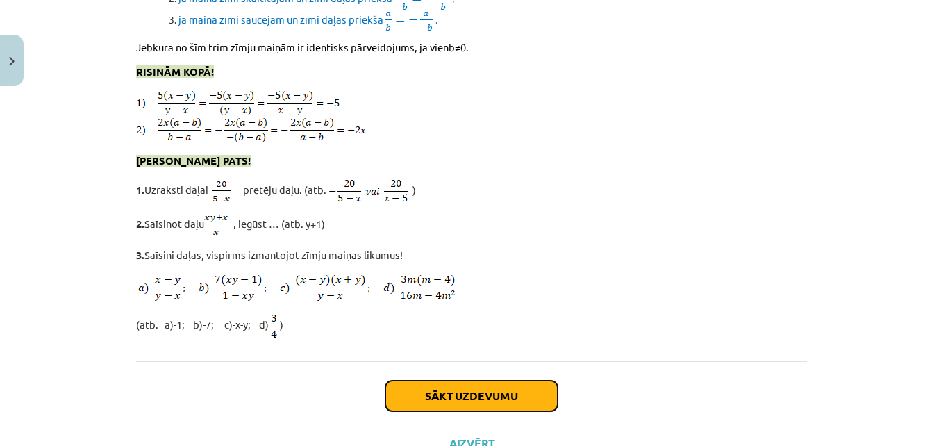 This screenshot has height=446, width=943. What do you see at coordinates (140, 190) in the screenshot?
I see `span: 1.` at bounding box center [140, 190].